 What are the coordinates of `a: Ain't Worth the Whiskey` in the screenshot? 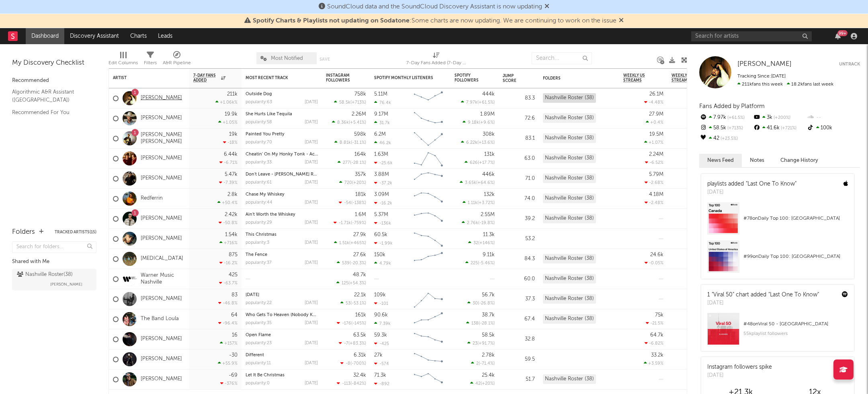 It's located at (270, 215).